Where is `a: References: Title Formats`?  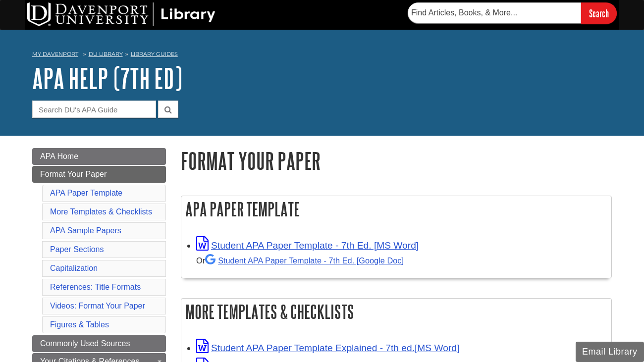
a: References: Title Formats is located at coordinates (95, 286).